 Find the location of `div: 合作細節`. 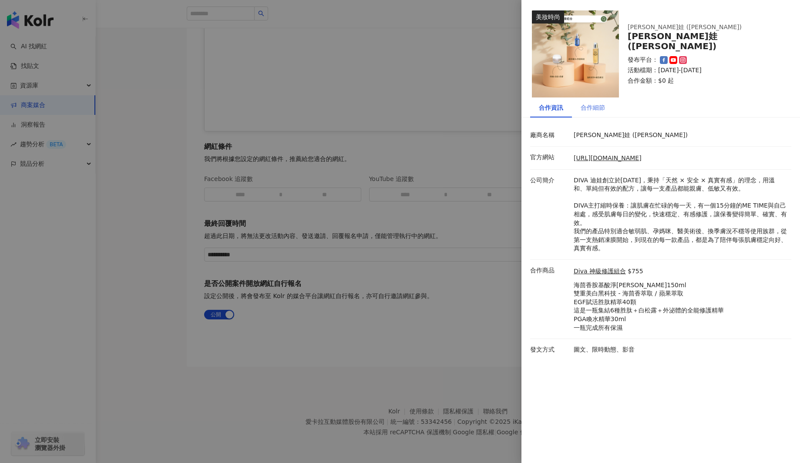

div: 合作細節 is located at coordinates (593, 107).